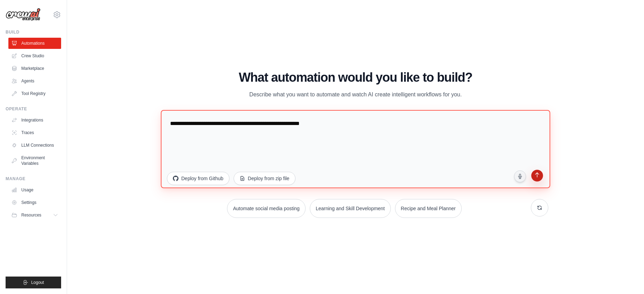  What do you see at coordinates (35, 93) in the screenshot?
I see `a: Tool Registry` at bounding box center [35, 93].